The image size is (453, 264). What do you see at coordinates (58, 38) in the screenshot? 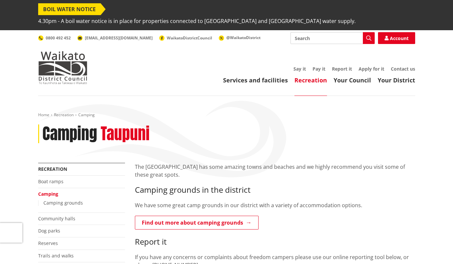
I see `span: 0800 492 452` at bounding box center [58, 38].